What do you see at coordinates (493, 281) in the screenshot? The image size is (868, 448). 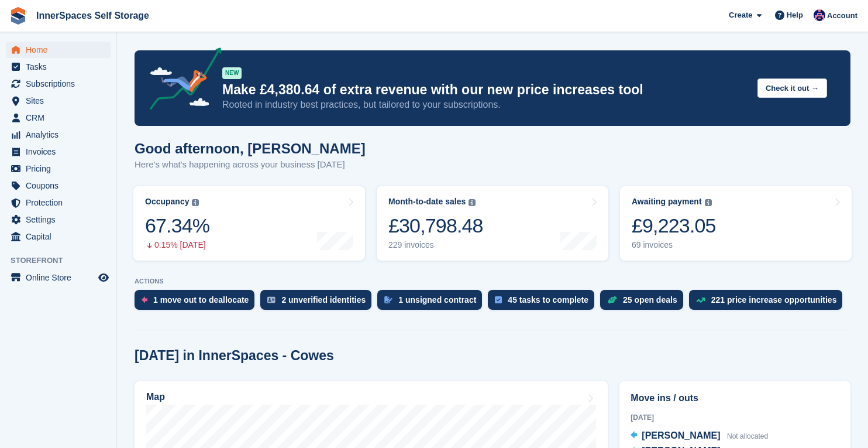 I see `p: ACTIONS` at bounding box center [493, 281].